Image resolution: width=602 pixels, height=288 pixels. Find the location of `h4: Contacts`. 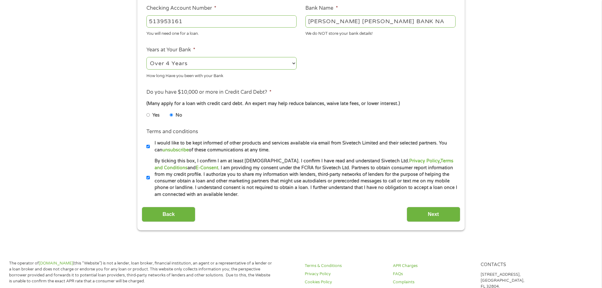

h4: Contacts is located at coordinates (521, 265).